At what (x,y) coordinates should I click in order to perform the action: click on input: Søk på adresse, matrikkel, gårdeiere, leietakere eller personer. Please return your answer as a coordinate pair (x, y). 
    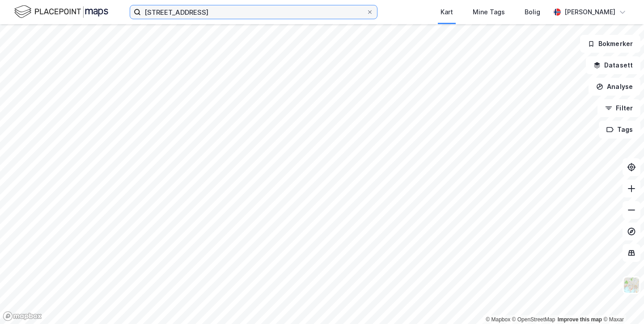
    Looking at the image, I should click on (254, 12).